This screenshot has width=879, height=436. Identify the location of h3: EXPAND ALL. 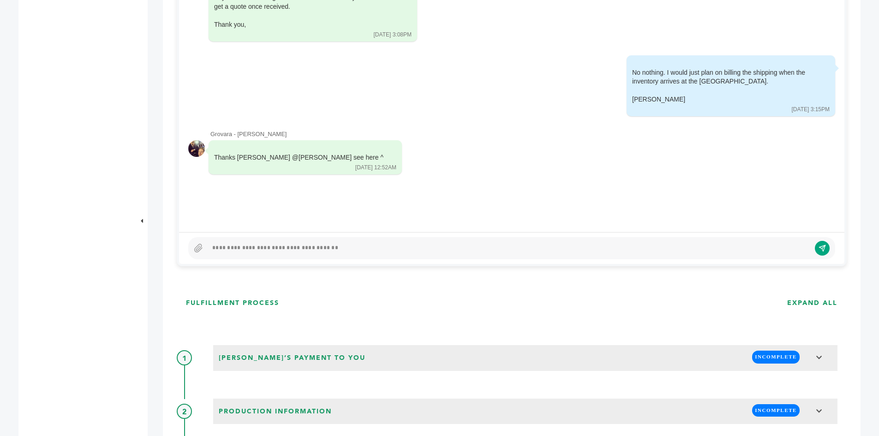
(812, 303).